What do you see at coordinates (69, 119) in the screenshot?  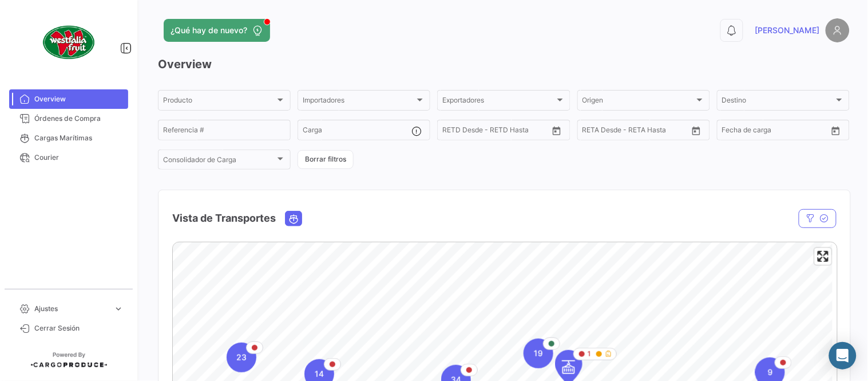 I see `a: Órdenes de Compra` at bounding box center [69, 119].